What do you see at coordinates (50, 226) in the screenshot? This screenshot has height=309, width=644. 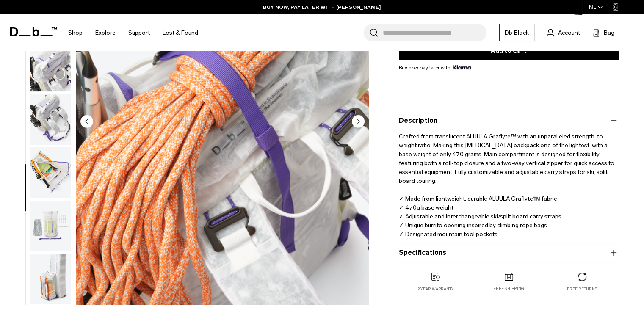 I see `img: Weigh_Lighter_Backpack_25L_15.png` at bounding box center [50, 226].